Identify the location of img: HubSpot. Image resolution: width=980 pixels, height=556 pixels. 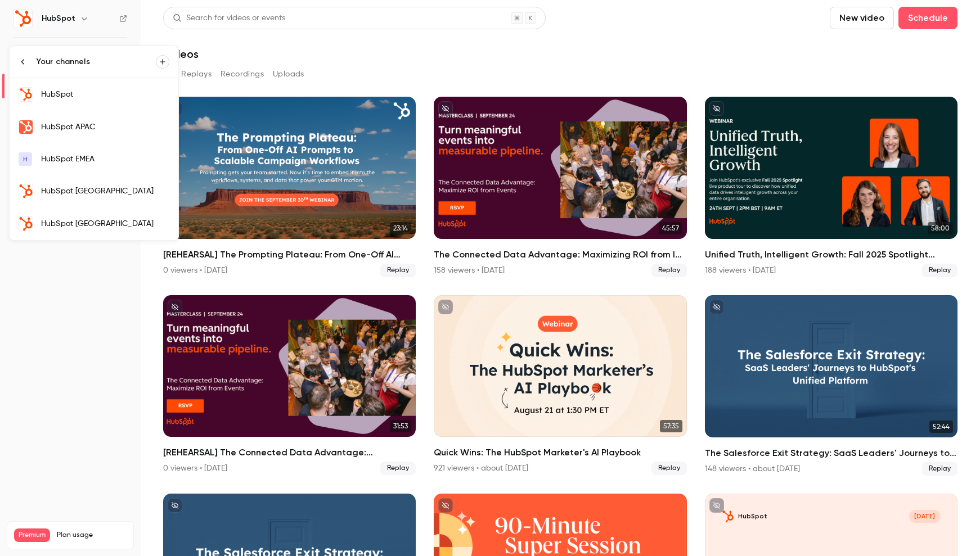
(26, 94).